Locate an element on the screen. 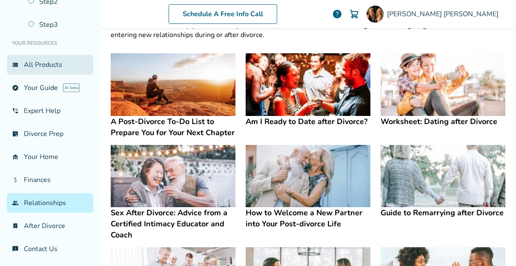 The width and height of the screenshot is (516, 266). a: Schedule A Free Info Call is located at coordinates (223, 14).